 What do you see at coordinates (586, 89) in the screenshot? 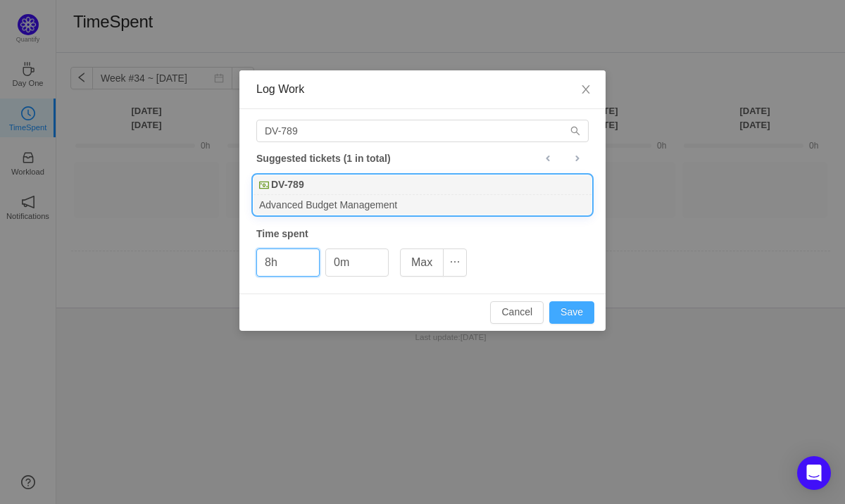
I see `i: icon: close` at bounding box center [586, 89].